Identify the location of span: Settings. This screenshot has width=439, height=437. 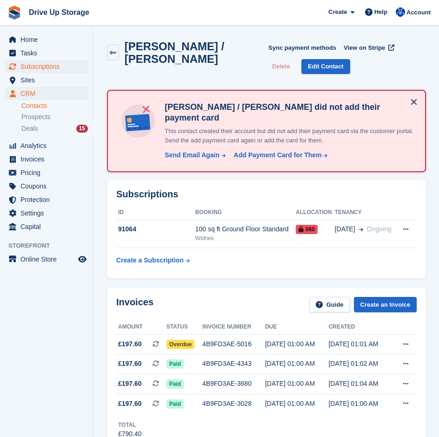
(48, 213).